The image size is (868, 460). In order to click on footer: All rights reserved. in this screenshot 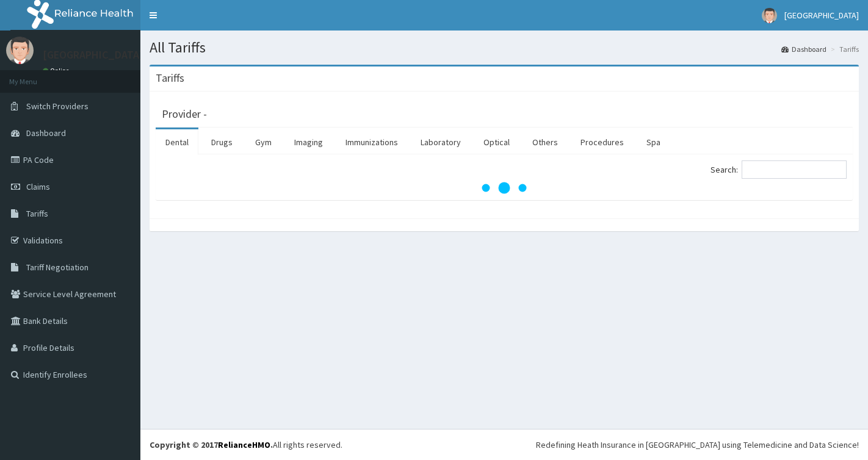, I will do `click(504, 444)`.